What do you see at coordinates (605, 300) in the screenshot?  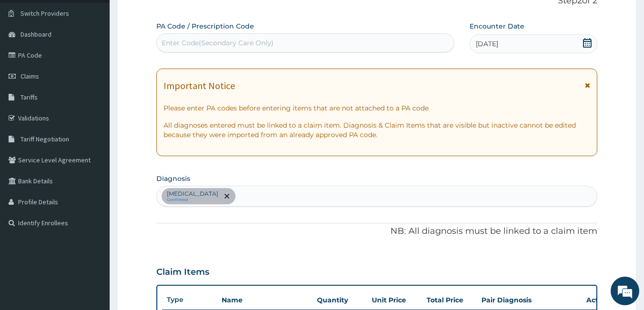 I see `th: Actions` at bounding box center [605, 300].